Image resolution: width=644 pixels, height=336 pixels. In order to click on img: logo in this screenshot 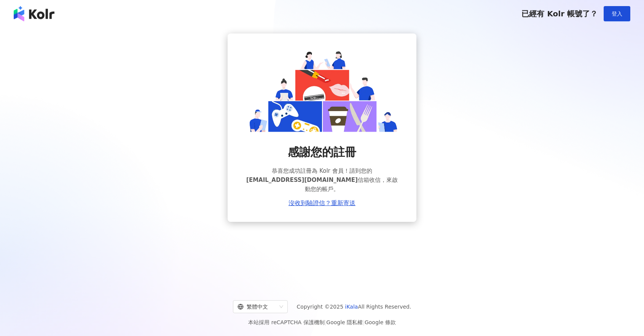, I will do `click(34, 14)`.